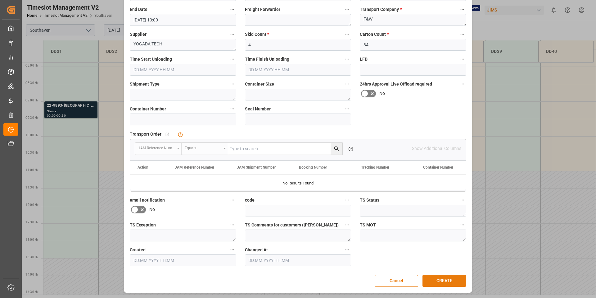  What do you see at coordinates (151, 59) in the screenshot?
I see `span: Time Start Unloading` at bounding box center [151, 59].